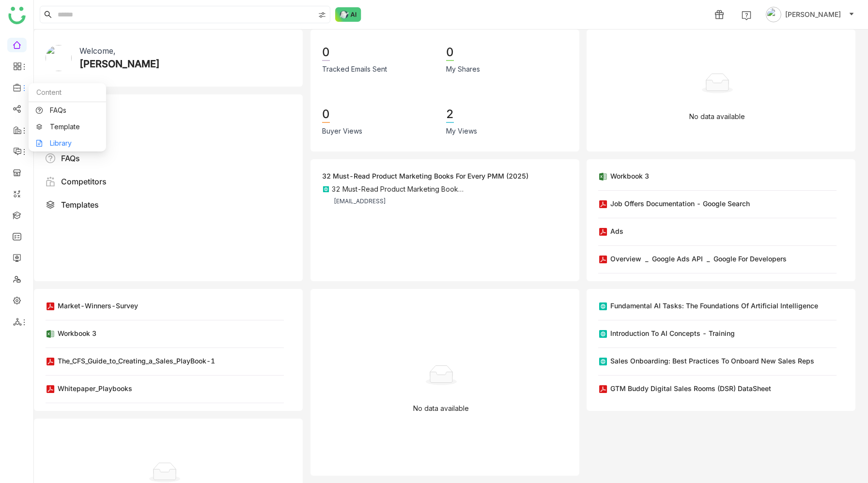 The height and width of the screenshot is (483, 868). I want to click on img: article.svg, so click(326, 189).